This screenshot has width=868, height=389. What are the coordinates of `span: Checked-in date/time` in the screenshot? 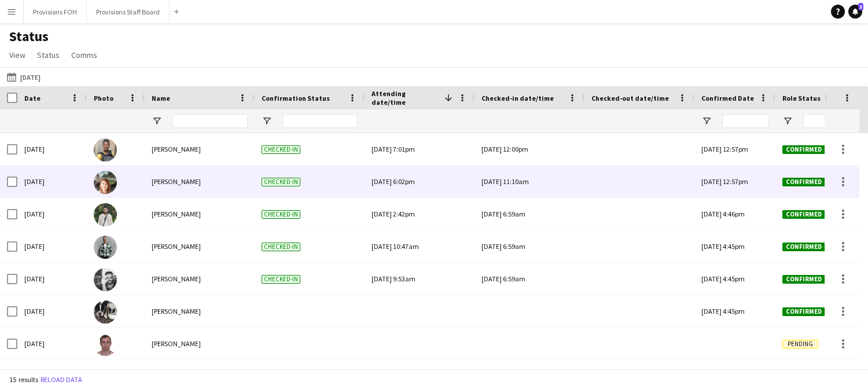 It's located at (518, 98).